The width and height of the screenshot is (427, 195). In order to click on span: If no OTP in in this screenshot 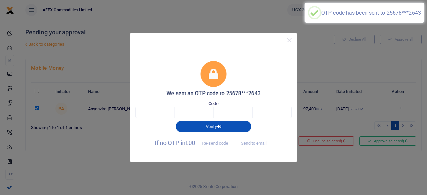, I will do `click(195, 143)`.